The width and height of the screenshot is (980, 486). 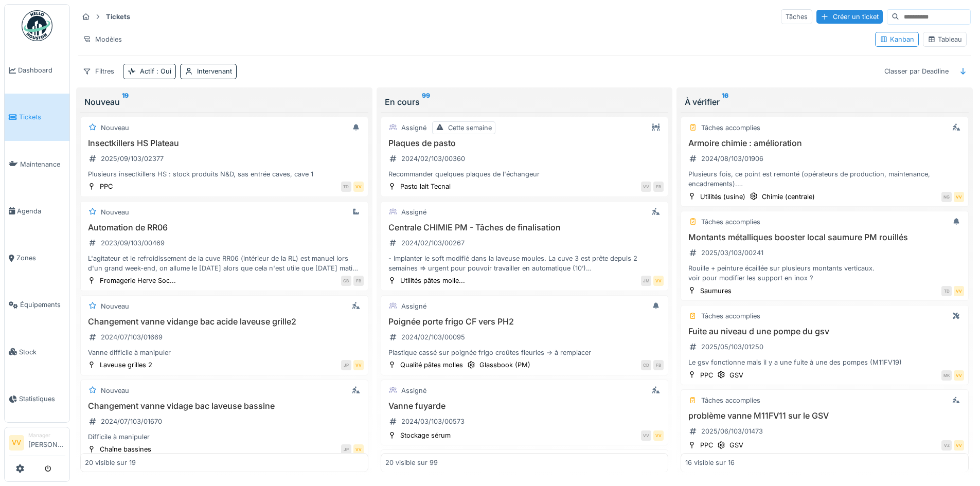 What do you see at coordinates (710, 462) in the screenshot?
I see `div: 16 visible sur 16` at bounding box center [710, 462].